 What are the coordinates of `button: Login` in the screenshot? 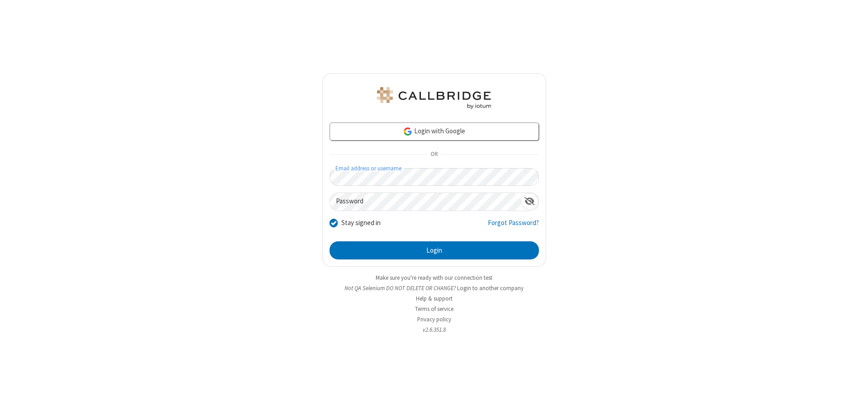 It's located at (434, 250).